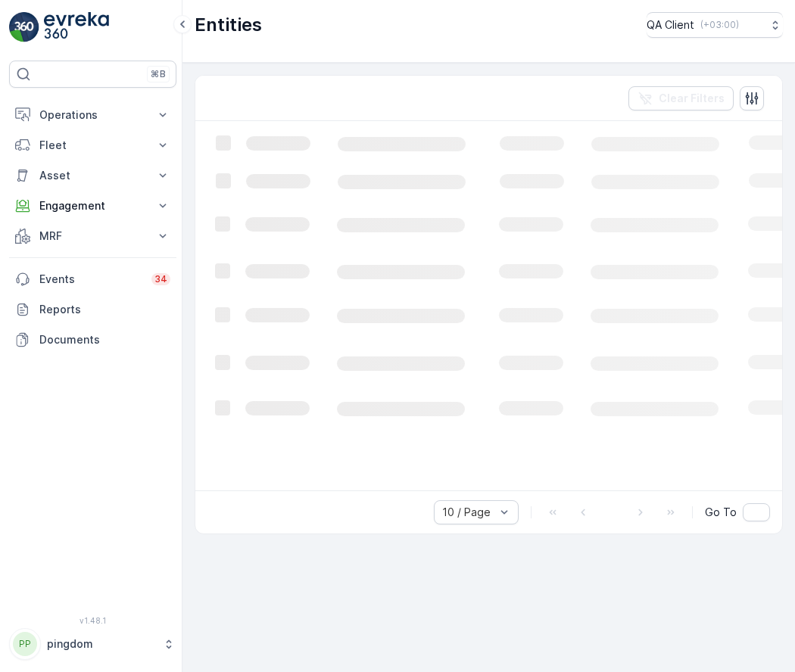 The image size is (795, 672). What do you see at coordinates (24, 27) in the screenshot?
I see `img: logo` at bounding box center [24, 27].